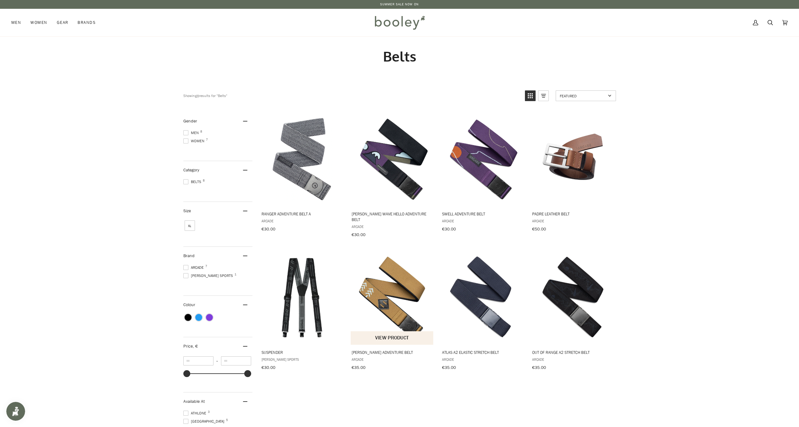 The width and height of the screenshot is (799, 427). Describe the element at coordinates (194, 401) in the screenshot. I see `span: Available At` at that location.